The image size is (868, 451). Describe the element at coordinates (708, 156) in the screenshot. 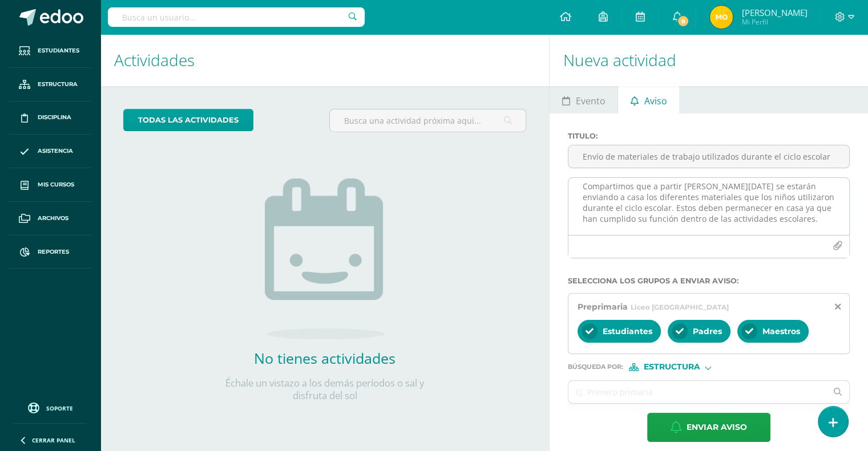

I see `input: Titulo` at that location.